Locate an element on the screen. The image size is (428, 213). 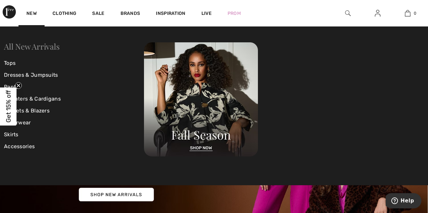
span: Help is located at coordinates (21, 8).